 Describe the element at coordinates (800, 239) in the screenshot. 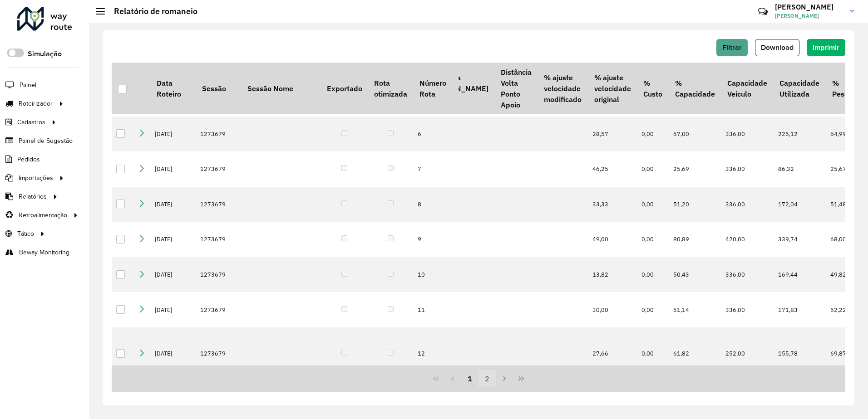

I see `td: 339,74` at that location.